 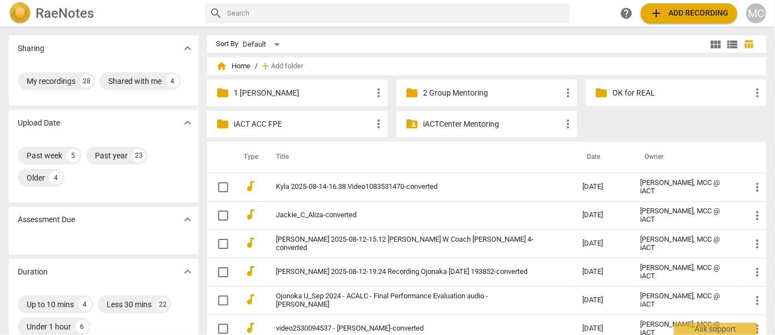 What do you see at coordinates (418, 157) in the screenshot?
I see `th: Title` at bounding box center [418, 157].